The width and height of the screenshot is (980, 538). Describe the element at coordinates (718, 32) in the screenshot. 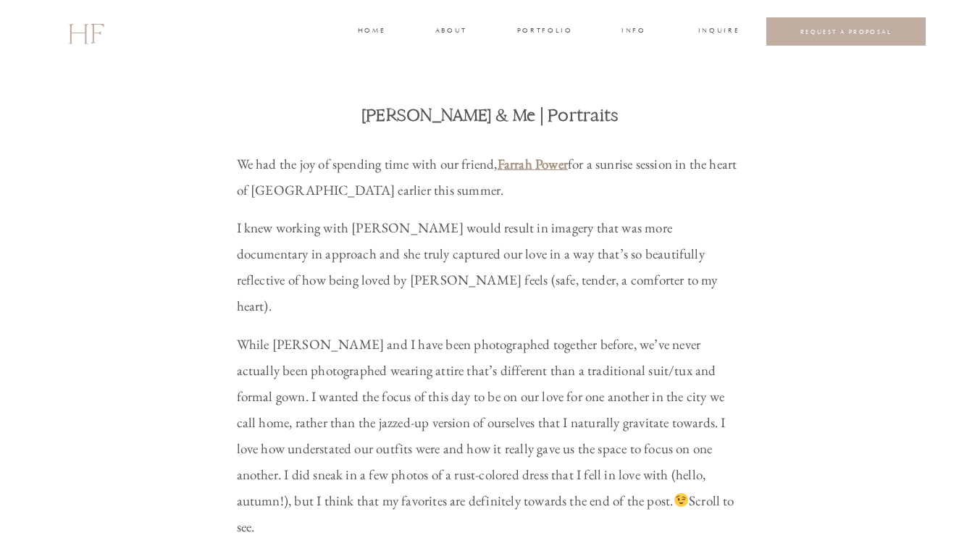

I see `h3: INQUIRE` at that location.